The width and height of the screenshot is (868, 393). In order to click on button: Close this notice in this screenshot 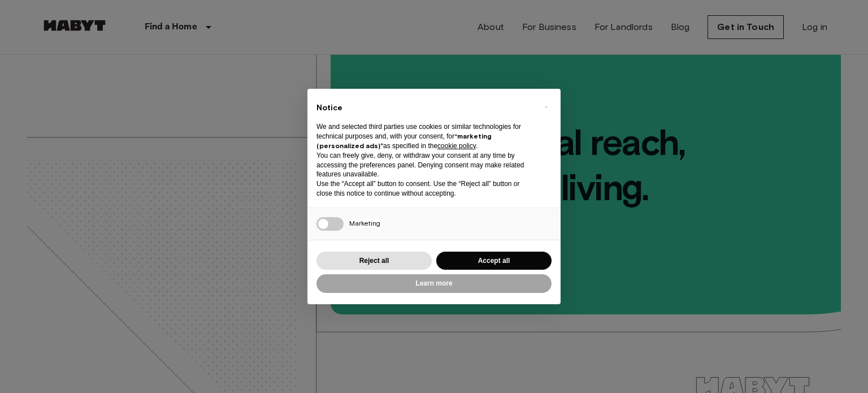, I will do `click(546, 107)`.